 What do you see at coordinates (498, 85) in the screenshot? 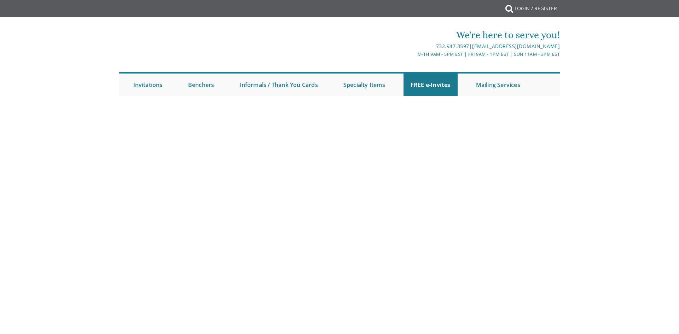
I see `a: Mailing Services` at bounding box center [498, 85].